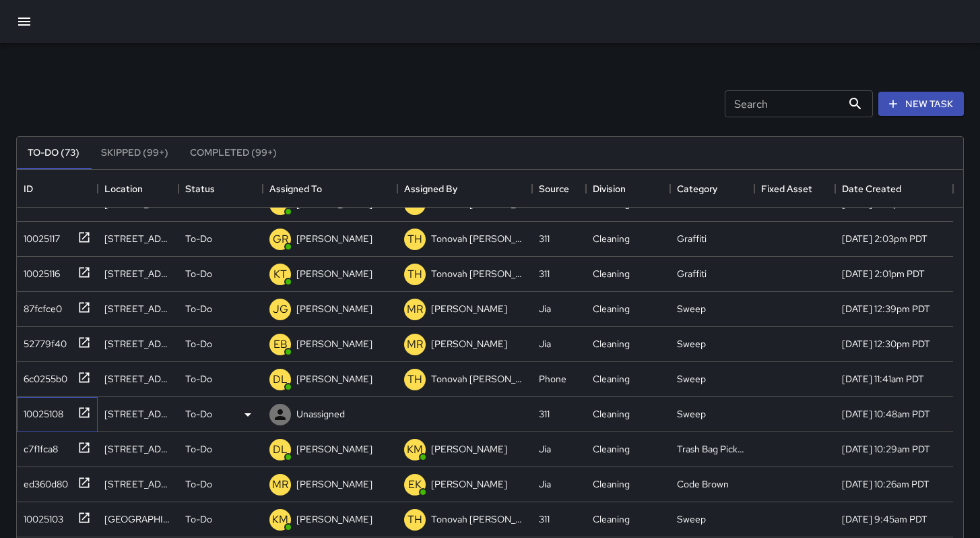 The height and width of the screenshot is (538, 980). Describe the element at coordinates (43, 376) in the screenshot. I see `div: 6c0255b0` at that location.